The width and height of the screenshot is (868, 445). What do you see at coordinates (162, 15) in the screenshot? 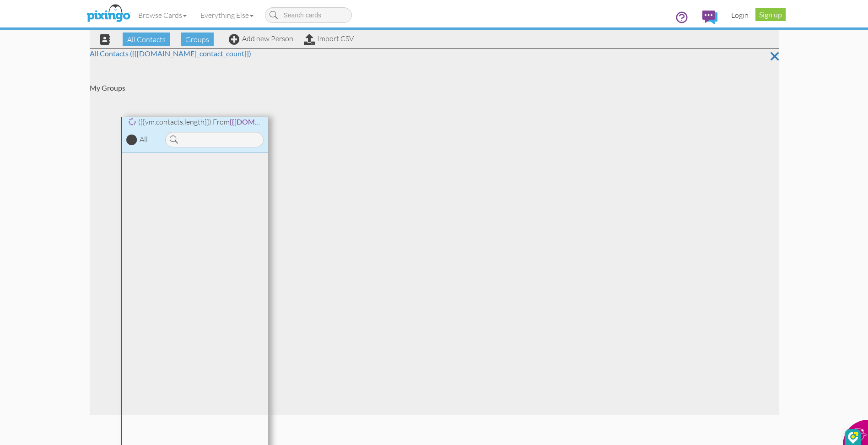
I see `a: Browse Cards` at bounding box center [162, 15].